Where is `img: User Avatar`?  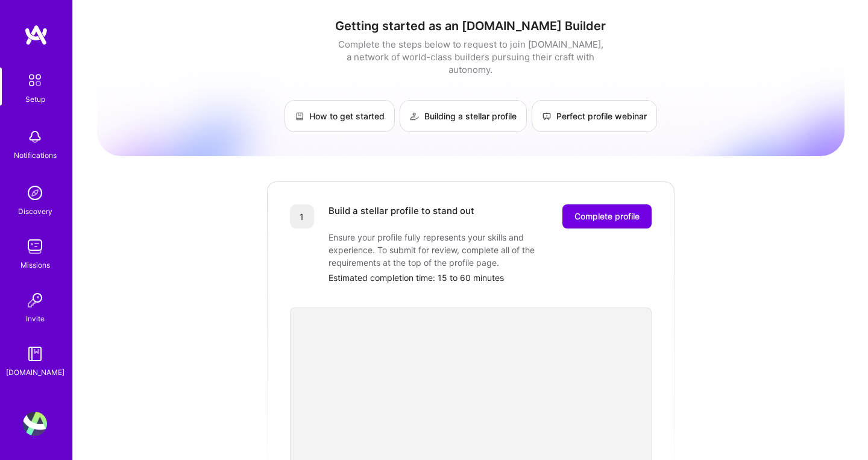 img: User Avatar is located at coordinates (35, 424).